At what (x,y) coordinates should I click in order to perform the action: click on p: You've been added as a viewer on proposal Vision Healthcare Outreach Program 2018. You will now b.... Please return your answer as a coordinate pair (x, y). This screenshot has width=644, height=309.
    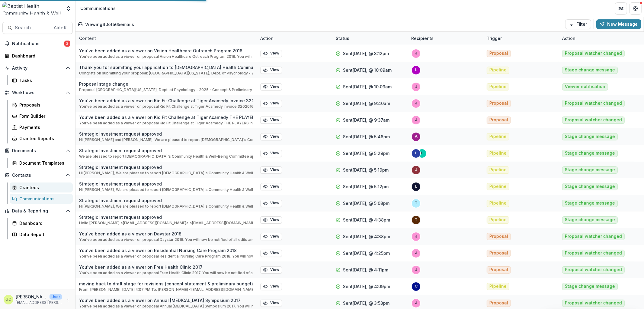
    Looking at the image, I should click on (166, 57).